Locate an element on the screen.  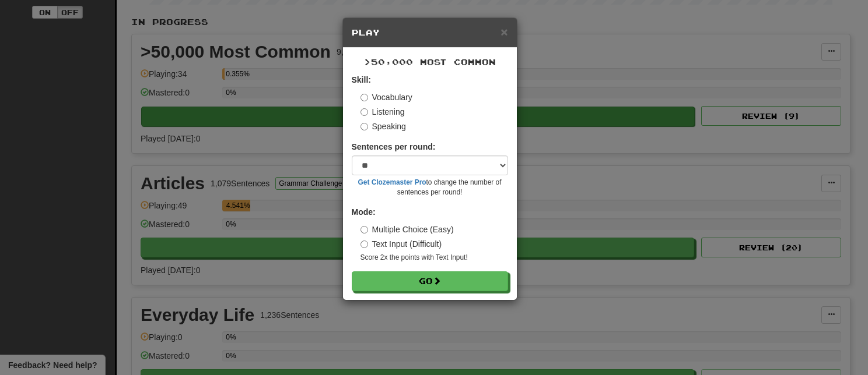
h5: Play is located at coordinates (430, 32).